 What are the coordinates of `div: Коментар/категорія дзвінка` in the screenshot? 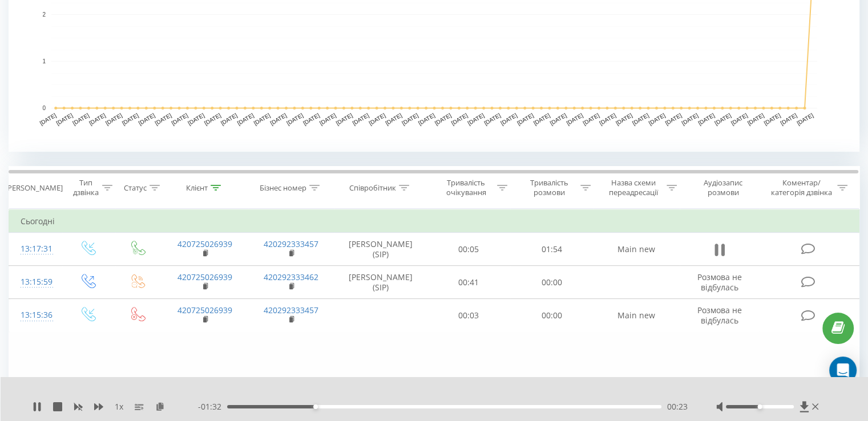 It's located at (801, 188).